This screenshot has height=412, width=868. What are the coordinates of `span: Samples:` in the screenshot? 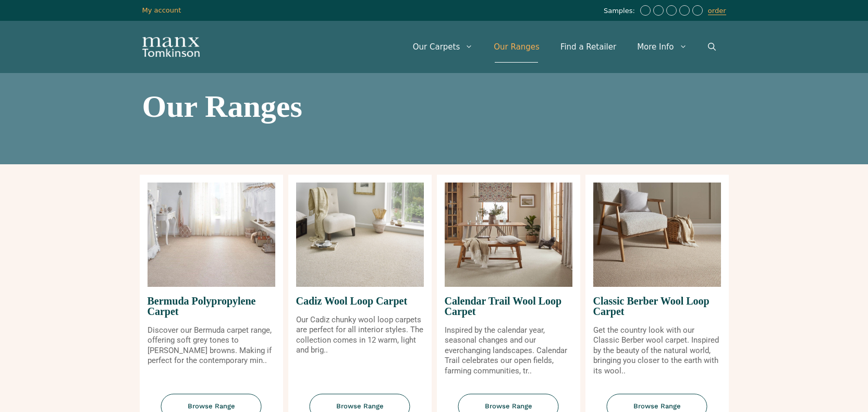 It's located at (620, 11).